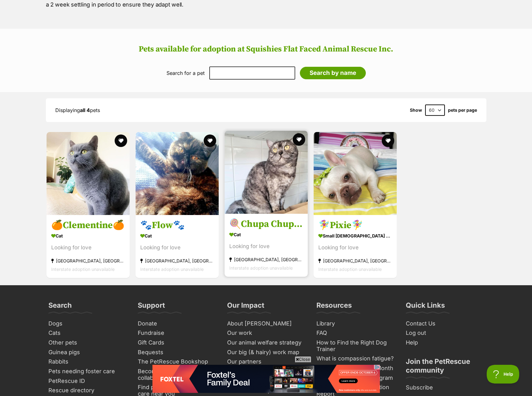  What do you see at coordinates (355, 359) in the screenshot?
I see `a: What is compassion fatigue?` at bounding box center [355, 359].